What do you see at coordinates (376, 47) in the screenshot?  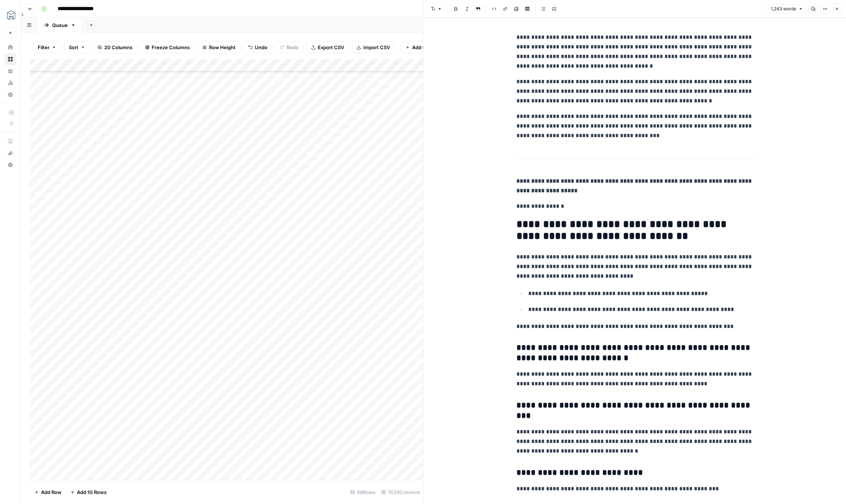 I see `span: Import CSV` at bounding box center [376, 47].